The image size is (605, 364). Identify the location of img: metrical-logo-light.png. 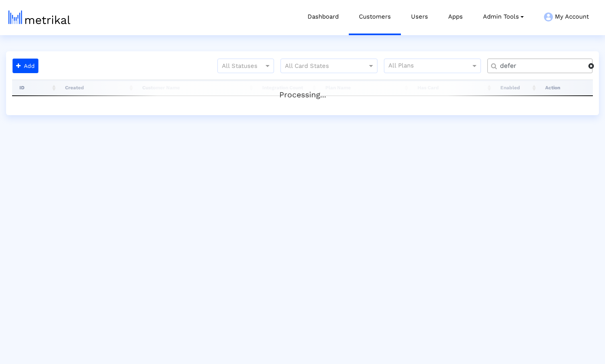
(39, 17).